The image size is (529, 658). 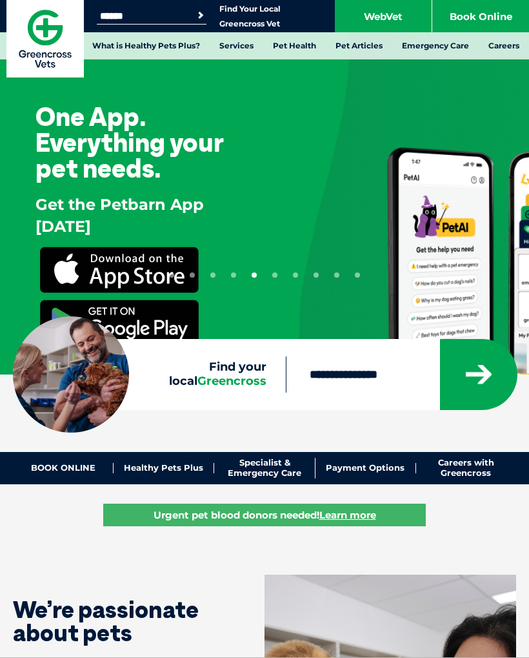 I want to click on img: petbarn Google play store app download, so click(x=119, y=323).